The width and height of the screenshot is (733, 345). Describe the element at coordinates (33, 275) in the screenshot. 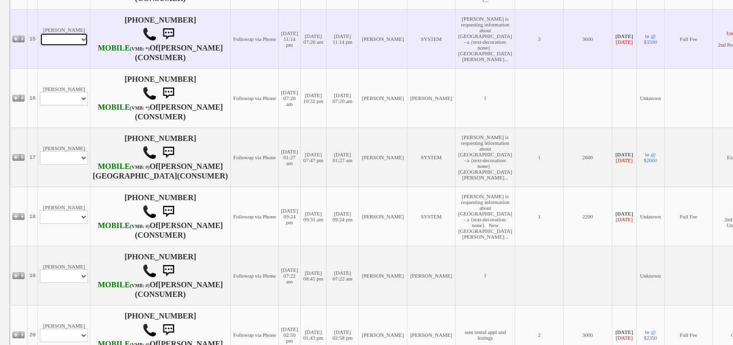

I see `td: 19` at that location.